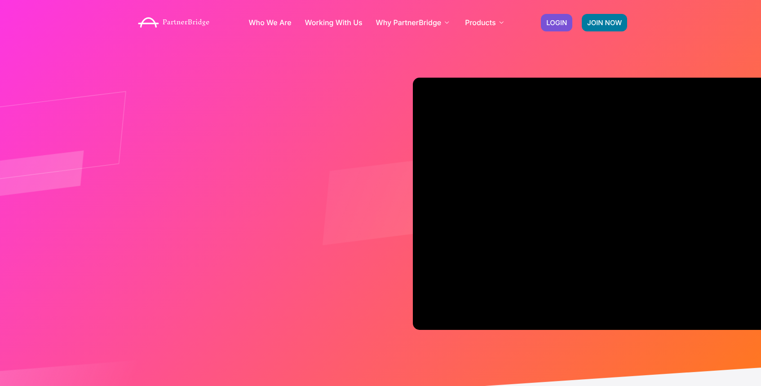 This screenshot has height=386, width=761. Describe the element at coordinates (556, 22) in the screenshot. I see `span: LOGIN` at that location.